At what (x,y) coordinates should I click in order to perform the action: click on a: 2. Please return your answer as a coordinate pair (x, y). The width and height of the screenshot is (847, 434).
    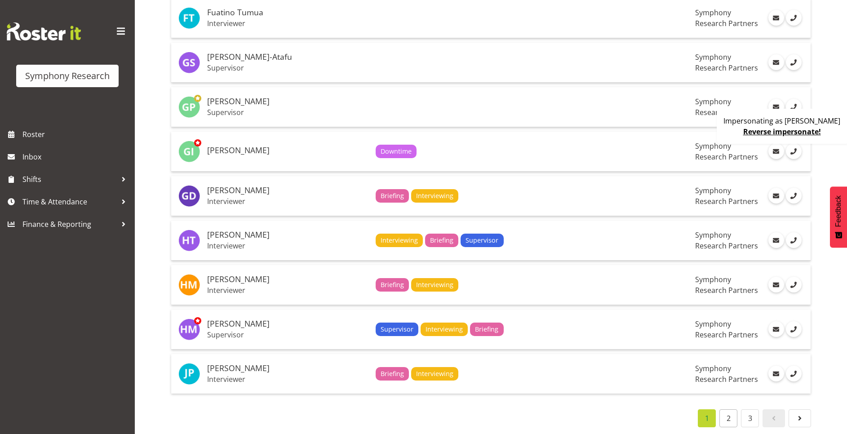
    Looking at the image, I should click on (728, 418).